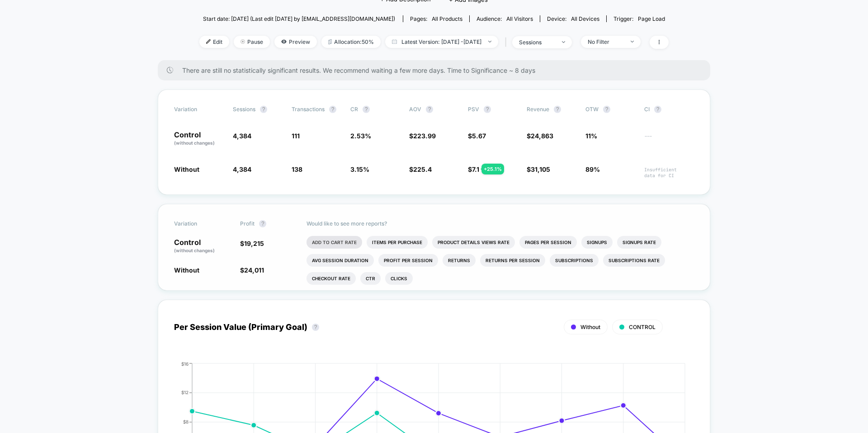 Image resolution: width=868 pixels, height=433 pixels. What do you see at coordinates (436, 18) in the screenshot?
I see `div: Pages:` at bounding box center [436, 18].